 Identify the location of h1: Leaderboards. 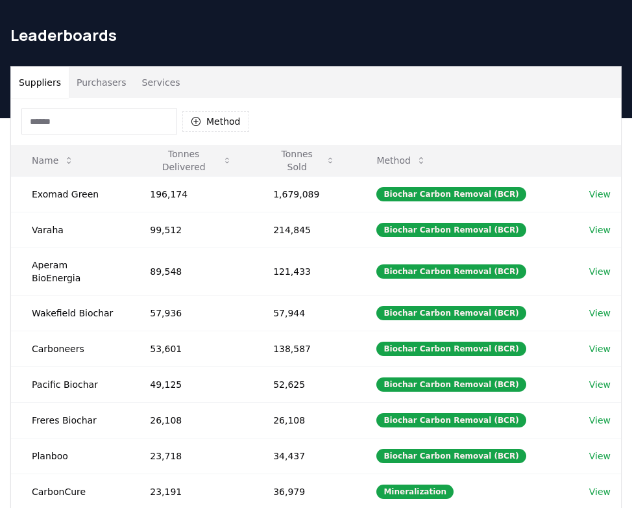
(316, 35).